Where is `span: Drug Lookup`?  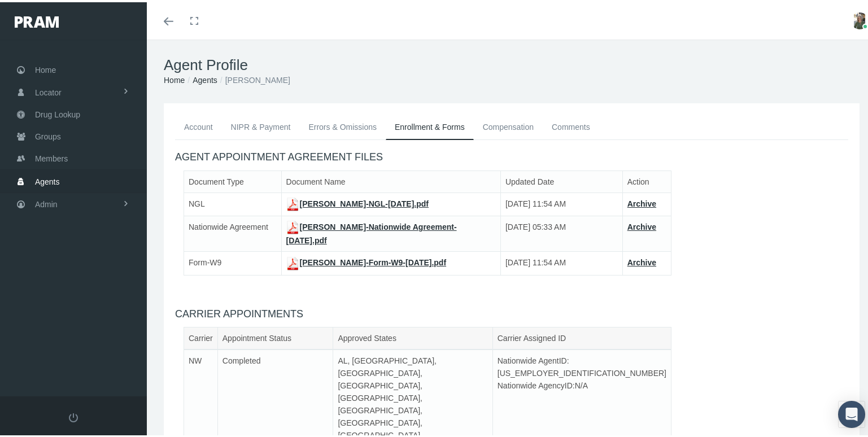
span: Drug Lookup is located at coordinates (58, 113).